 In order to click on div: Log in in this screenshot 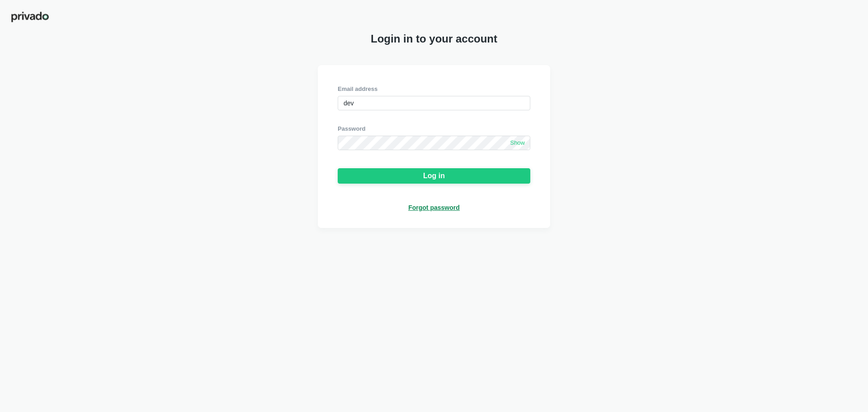, I will do `click(434, 176)`.